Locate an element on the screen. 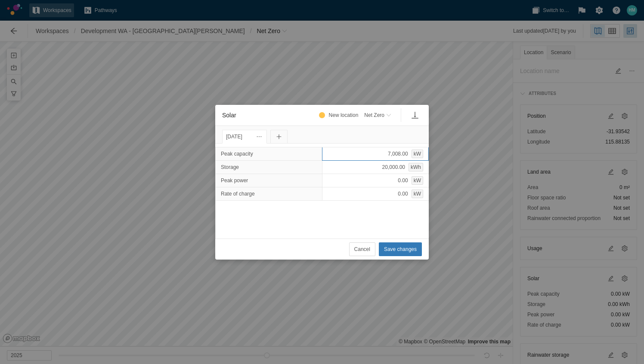  span: Save changes is located at coordinates (401, 250).